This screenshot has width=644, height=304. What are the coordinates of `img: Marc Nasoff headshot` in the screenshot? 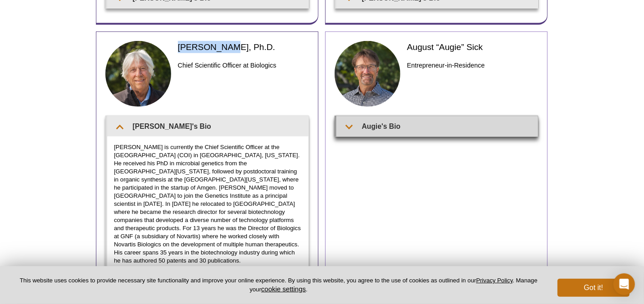 It's located at (139, 74).